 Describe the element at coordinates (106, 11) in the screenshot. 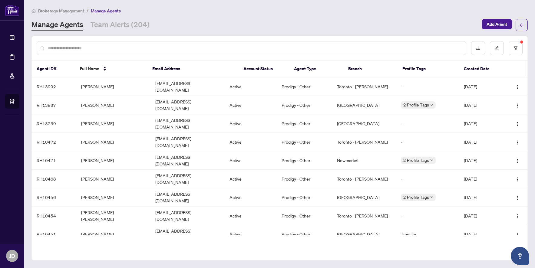

I see `span: Manage Agents` at that location.